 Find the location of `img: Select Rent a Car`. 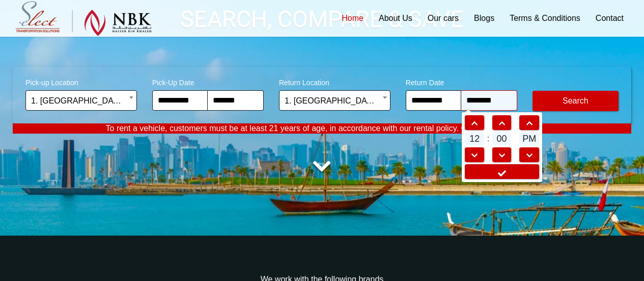

img: Select Rent a Car is located at coordinates (83, 18).